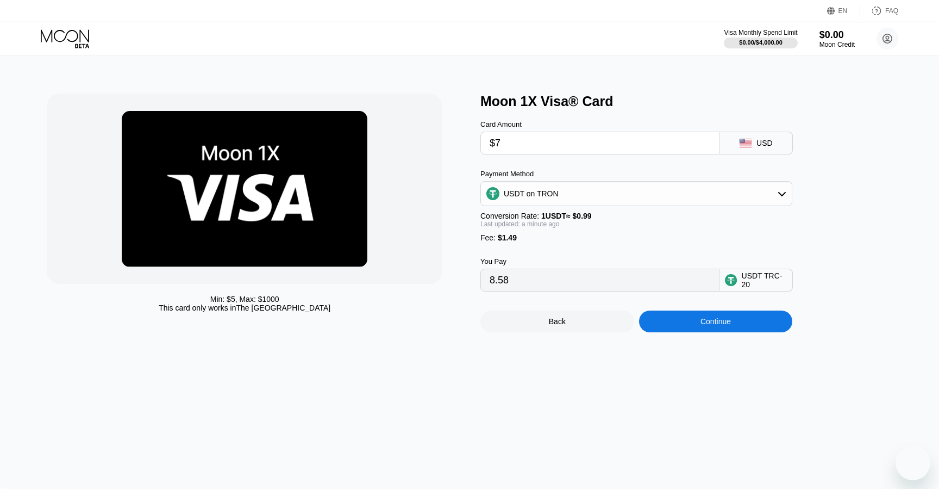 The width and height of the screenshot is (939, 489). What do you see at coordinates (600, 143) in the screenshot?
I see `input: $0.00` at bounding box center [600, 143].